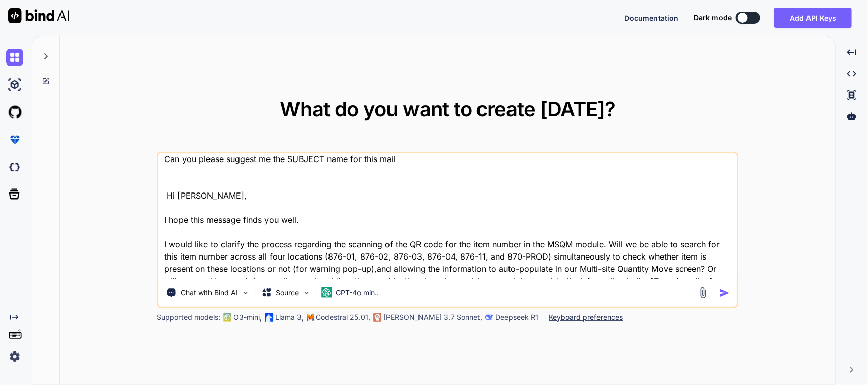 The width and height of the screenshot is (868, 385). I want to click on button: Documentation, so click(651, 18).